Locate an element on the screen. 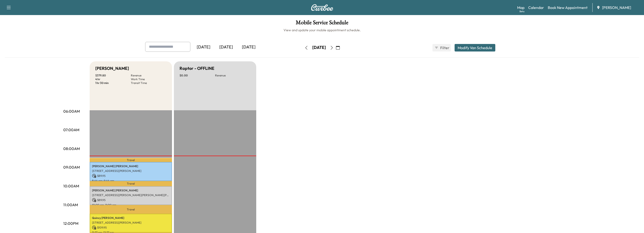 The height and width of the screenshot is (233, 644). p: $ 0.00 is located at coordinates (198, 75).